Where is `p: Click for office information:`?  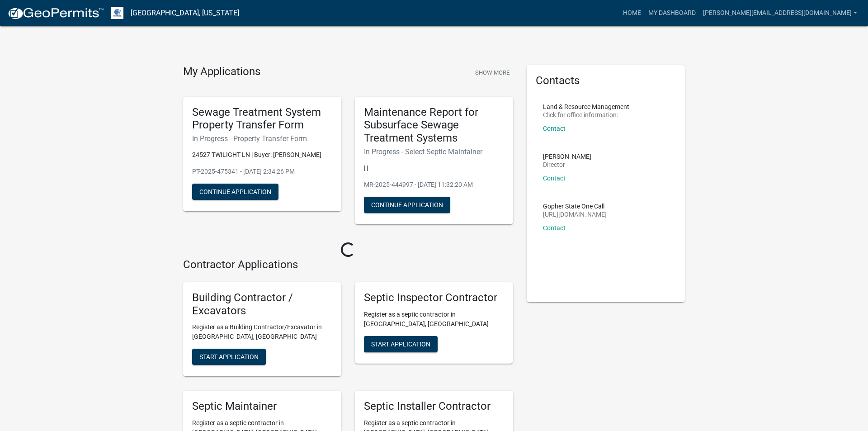
p: Click for office information: is located at coordinates (586, 115).